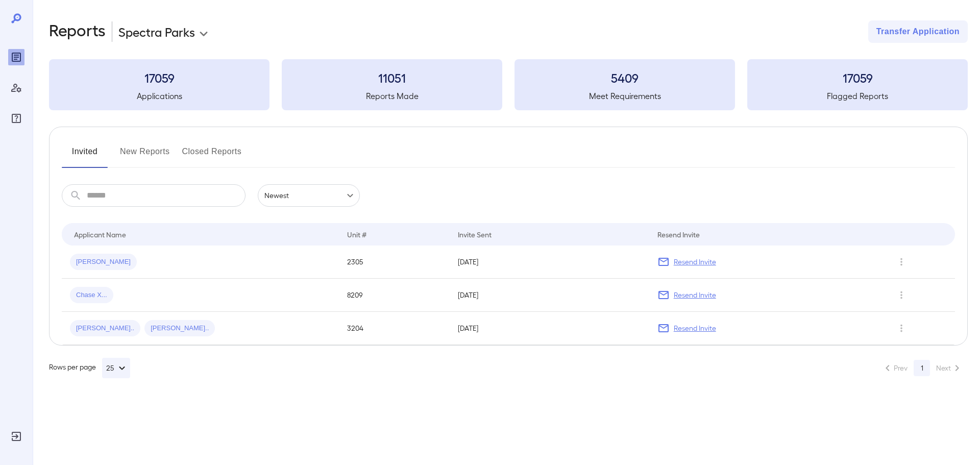  I want to click on h5: Applications, so click(160, 96).